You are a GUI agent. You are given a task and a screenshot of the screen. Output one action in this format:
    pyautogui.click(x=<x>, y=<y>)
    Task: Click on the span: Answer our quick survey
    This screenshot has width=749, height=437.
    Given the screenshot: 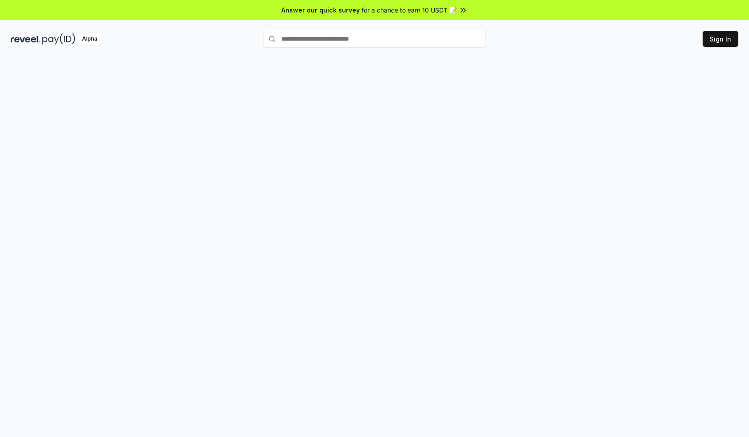 What is the action you would take?
    pyautogui.click(x=321, y=10)
    